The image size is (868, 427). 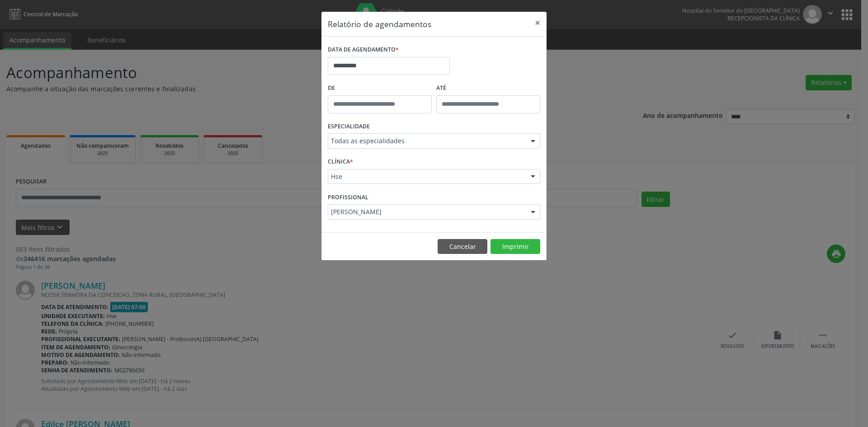 What do you see at coordinates (363, 50) in the screenshot?
I see `label: DATA DE AGENDAMENTO` at bounding box center [363, 50].